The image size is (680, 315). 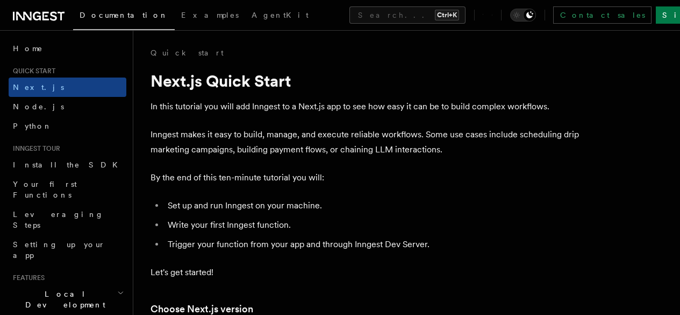 I want to click on span: Quick start, so click(x=32, y=71).